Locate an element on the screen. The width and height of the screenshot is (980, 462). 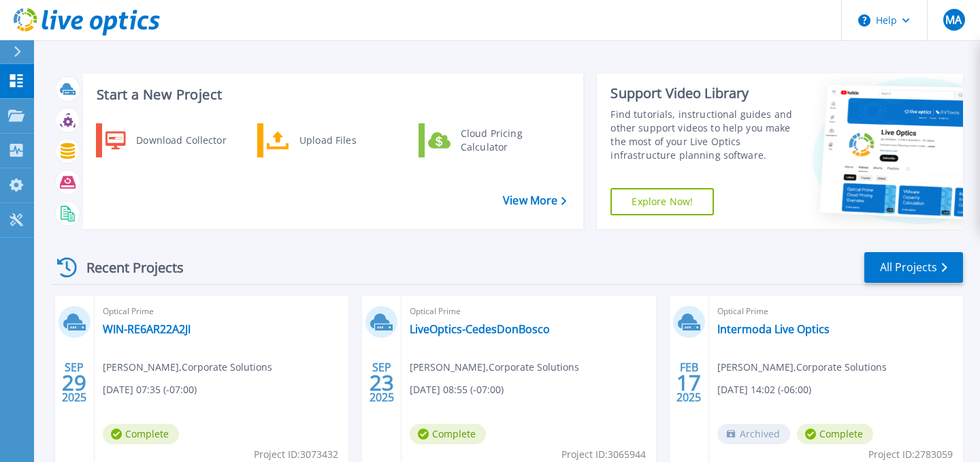
span: Archived is located at coordinates (754, 434).